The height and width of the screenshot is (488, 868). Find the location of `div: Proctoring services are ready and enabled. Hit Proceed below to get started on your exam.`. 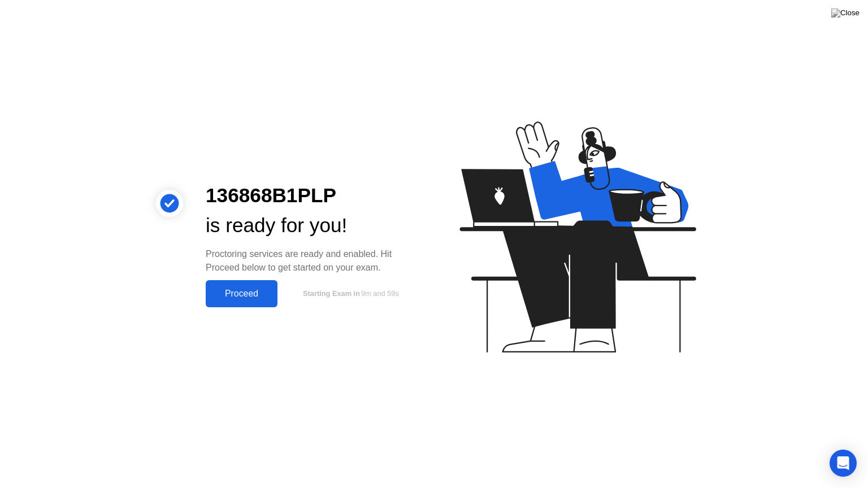

div: Proctoring services are ready and enabled. Hit Proceed below to get started on your exam. is located at coordinates (311, 261).